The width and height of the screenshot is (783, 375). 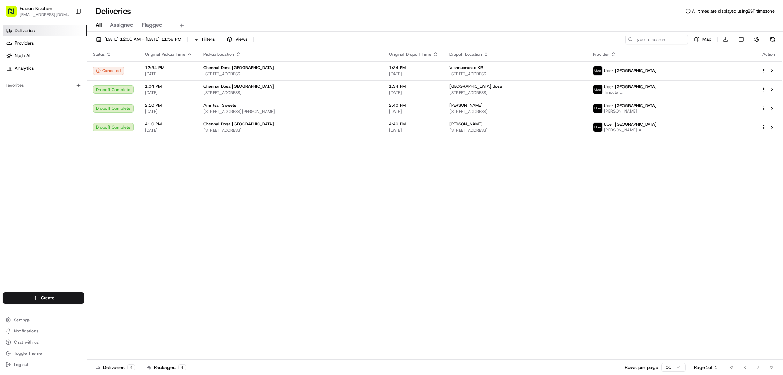 What do you see at coordinates (43, 343) in the screenshot?
I see `button: Chat with us!` at bounding box center [43, 343].